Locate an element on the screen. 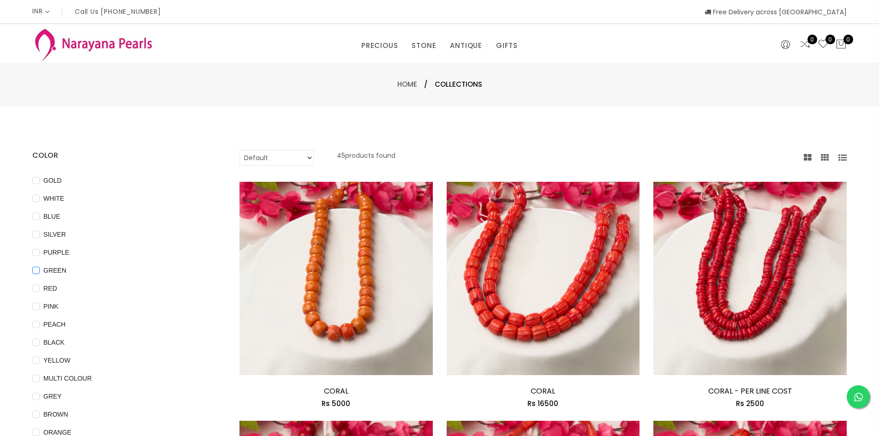 This screenshot has height=436, width=879. span: RED is located at coordinates (50, 289).